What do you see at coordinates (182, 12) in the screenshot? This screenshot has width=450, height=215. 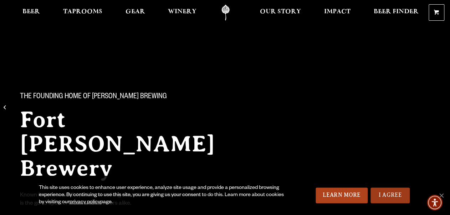 I see `span: Winery` at bounding box center [182, 12].